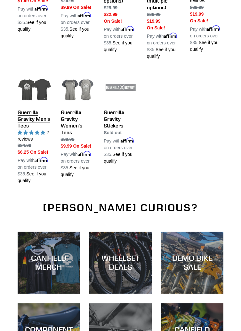 Image resolution: width=241 pixels, height=331 pixels. I want to click on a: DEMO BIKE SALE, so click(192, 263).